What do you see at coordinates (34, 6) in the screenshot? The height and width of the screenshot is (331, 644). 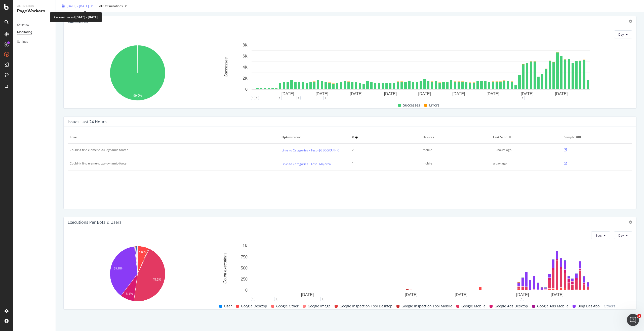 I see `div: Activation` at bounding box center [34, 6].